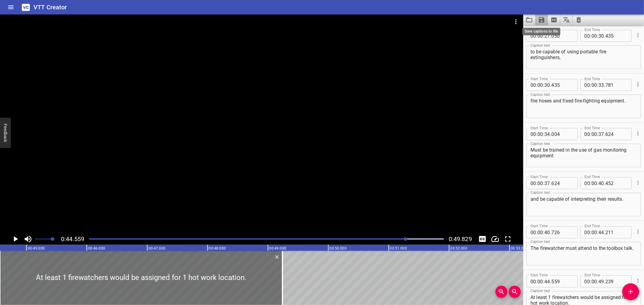 The image size is (644, 305). I want to click on input: 050, so click(562, 36).